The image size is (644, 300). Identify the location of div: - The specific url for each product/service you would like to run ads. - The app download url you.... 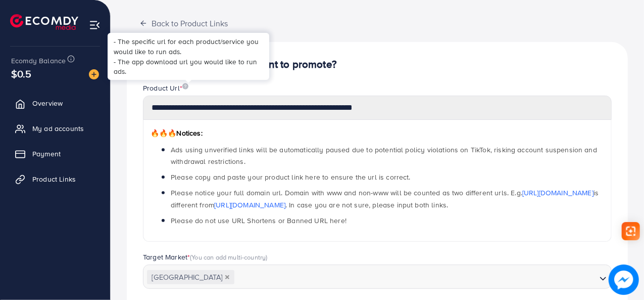
(188, 57).